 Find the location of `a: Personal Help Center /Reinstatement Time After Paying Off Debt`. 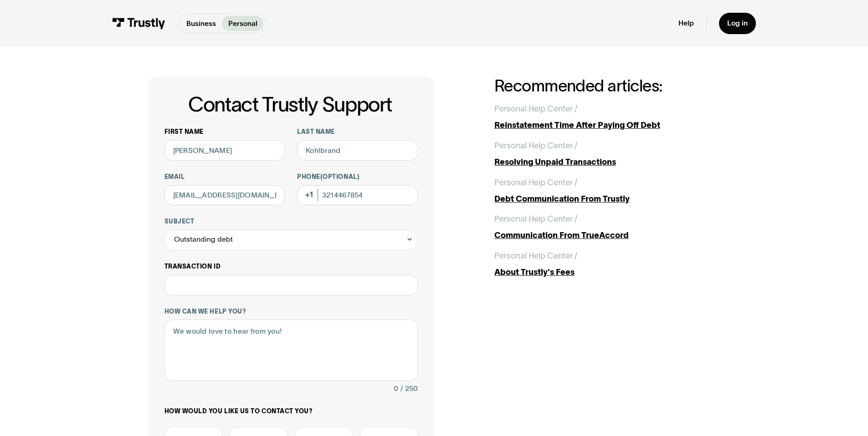

a: Personal Help Center /Reinstatement Time After Paying Off Debt is located at coordinates (607, 117).